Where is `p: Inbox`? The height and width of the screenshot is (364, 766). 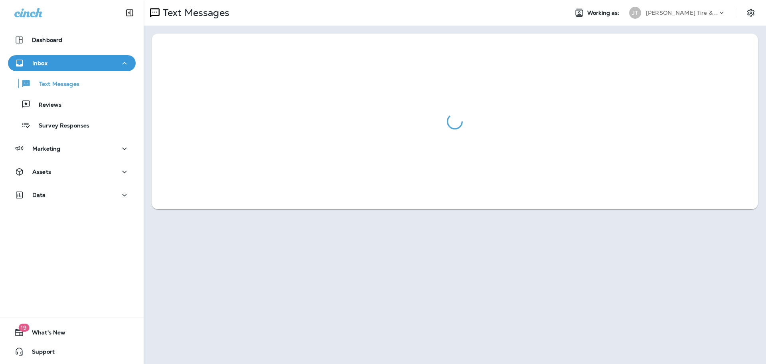
p: Inbox is located at coordinates (40, 63).